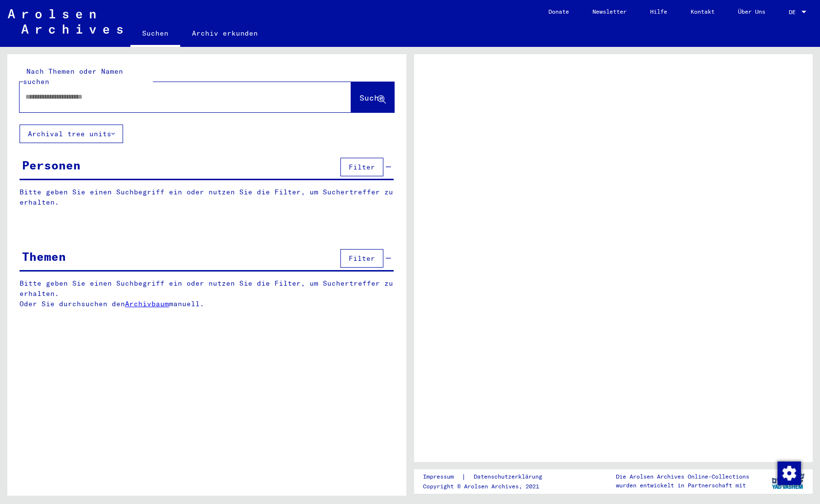  Describe the element at coordinates (51, 165) in the screenshot. I see `div: Personen` at that location.